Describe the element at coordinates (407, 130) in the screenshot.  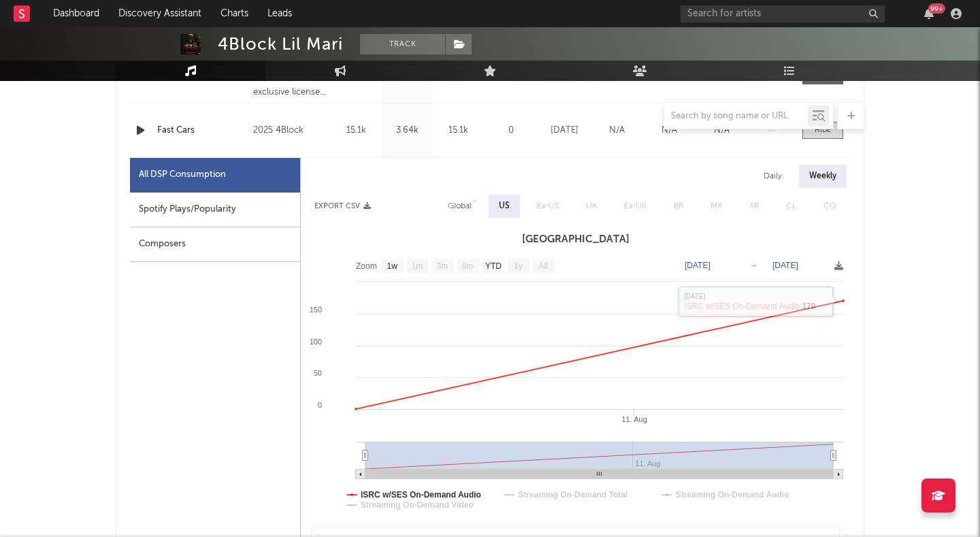
I see `div: 3.64k` at that location.